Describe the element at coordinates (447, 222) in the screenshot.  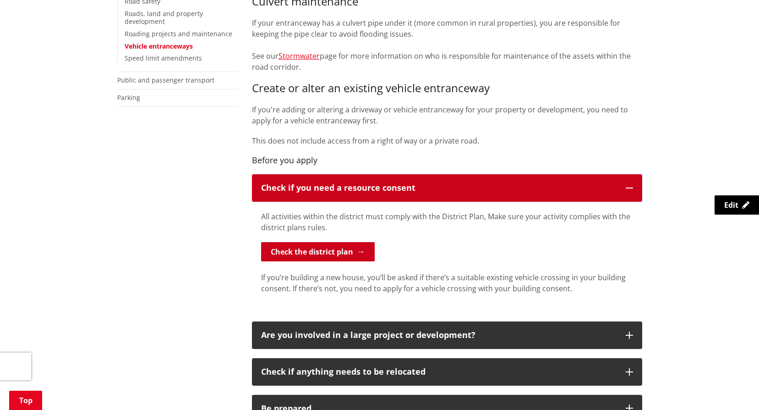
I see `p: All activities within the district must comply with the District Plan, Make sure your activity co...` at that location.